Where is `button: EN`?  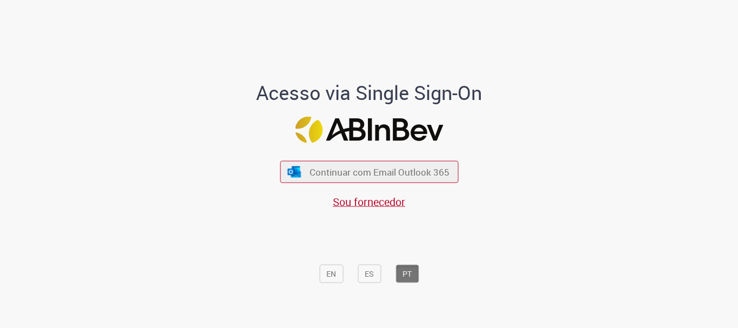
button: EN is located at coordinates (331, 274).